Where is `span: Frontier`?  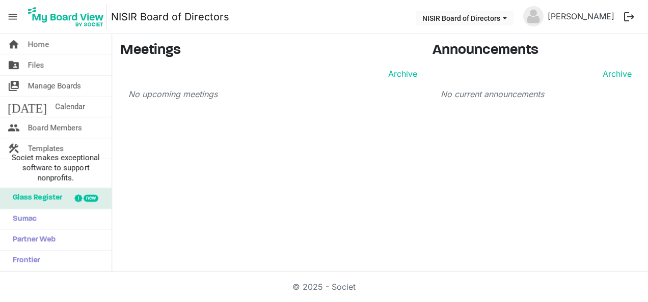 span: Frontier is located at coordinates (24, 261).